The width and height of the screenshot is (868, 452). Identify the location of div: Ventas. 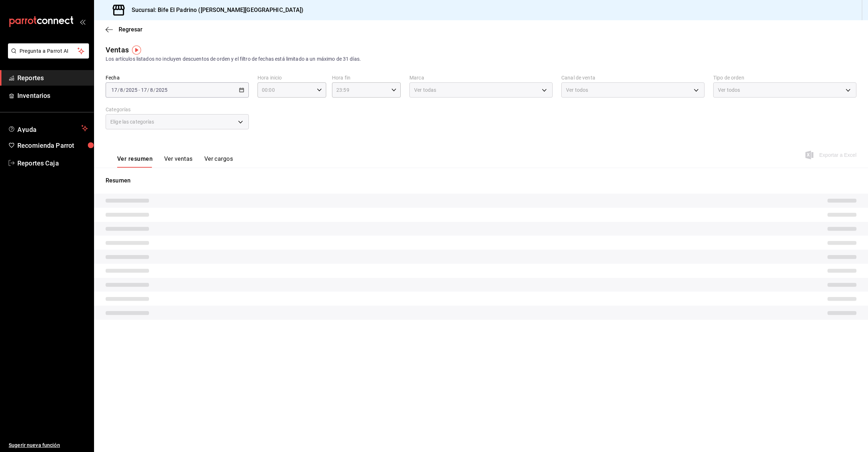
(117, 50).